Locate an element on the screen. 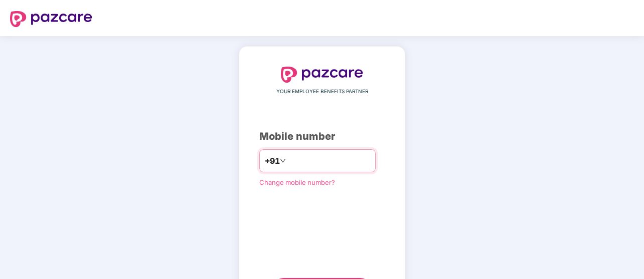  a: Change mobile number? is located at coordinates (297, 182).